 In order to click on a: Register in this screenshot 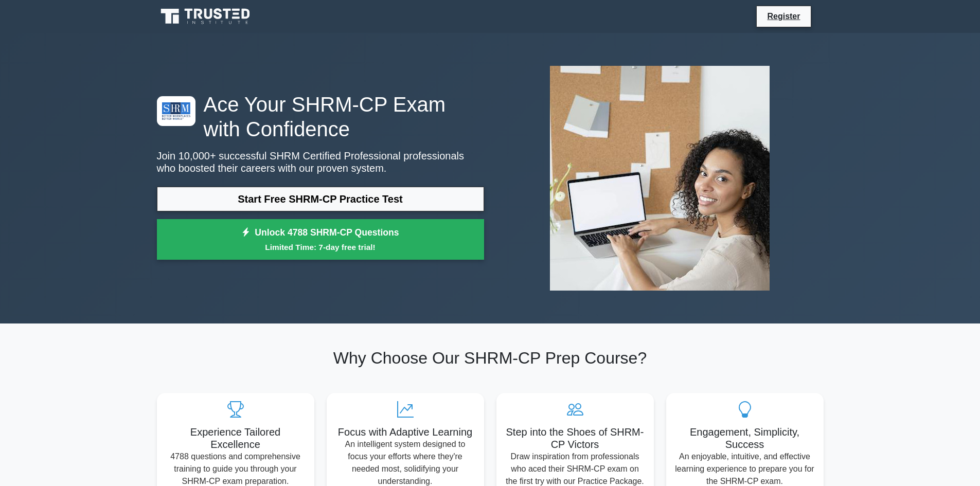, I will do `click(783, 16)`.